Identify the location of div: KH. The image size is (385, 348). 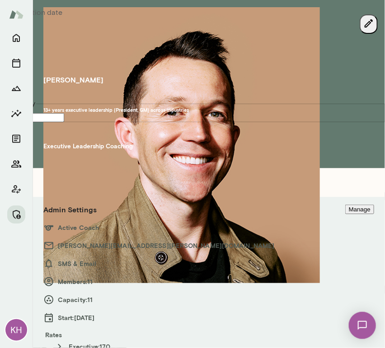
(16, 330).